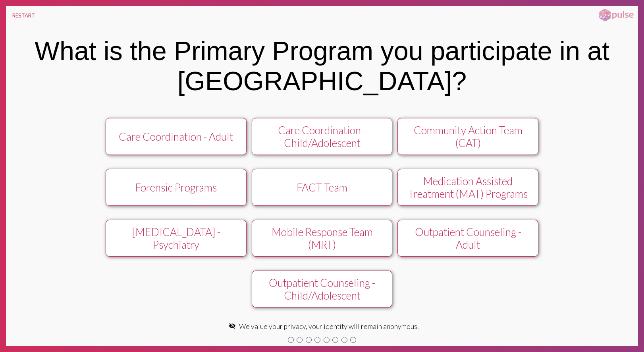  I want to click on button: Care Coordination - Adult, so click(176, 136).